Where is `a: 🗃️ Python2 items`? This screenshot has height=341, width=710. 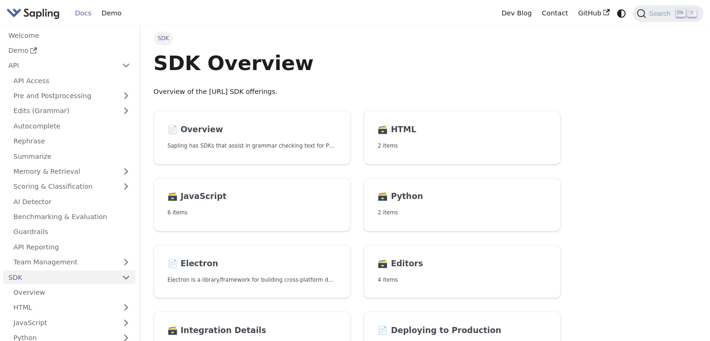 a: 🗃️ Python2 items is located at coordinates (462, 204).